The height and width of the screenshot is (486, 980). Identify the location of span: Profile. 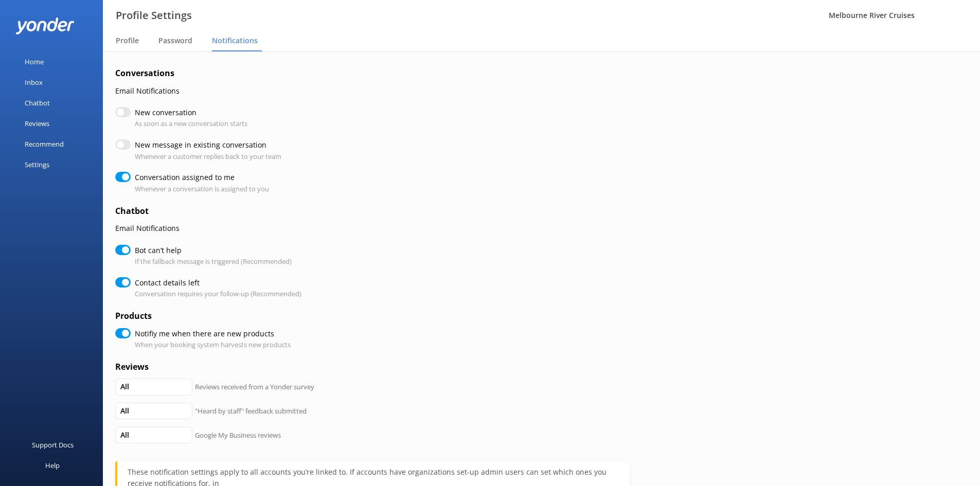
(127, 41).